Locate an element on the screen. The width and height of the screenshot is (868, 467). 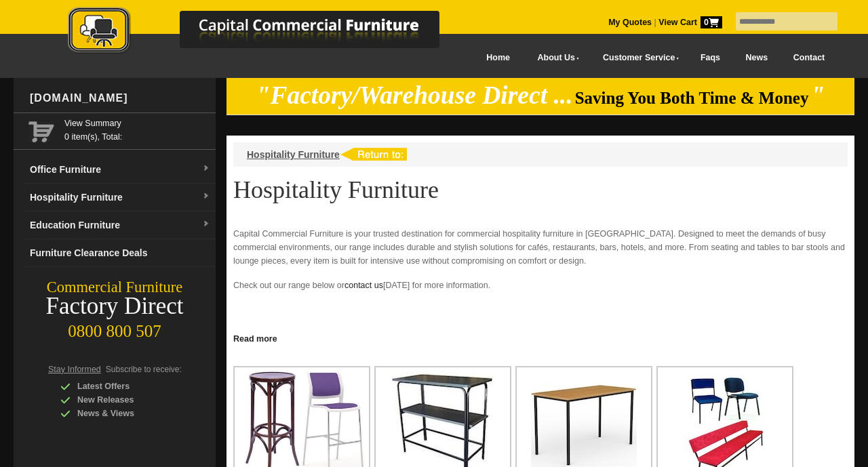
span: Subscribe to receive: is located at coordinates (144, 369).